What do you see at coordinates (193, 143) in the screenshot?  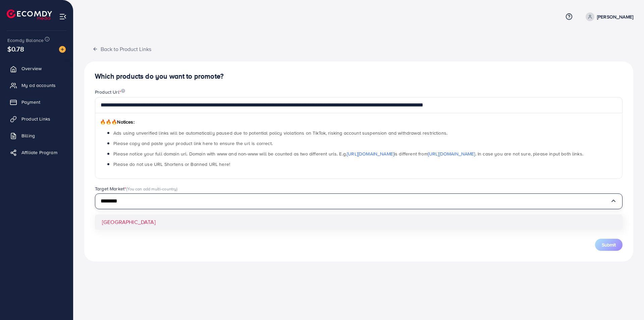 I see `span: Please copy and paste your product link here to ensure the url is correct.` at bounding box center [193, 143].